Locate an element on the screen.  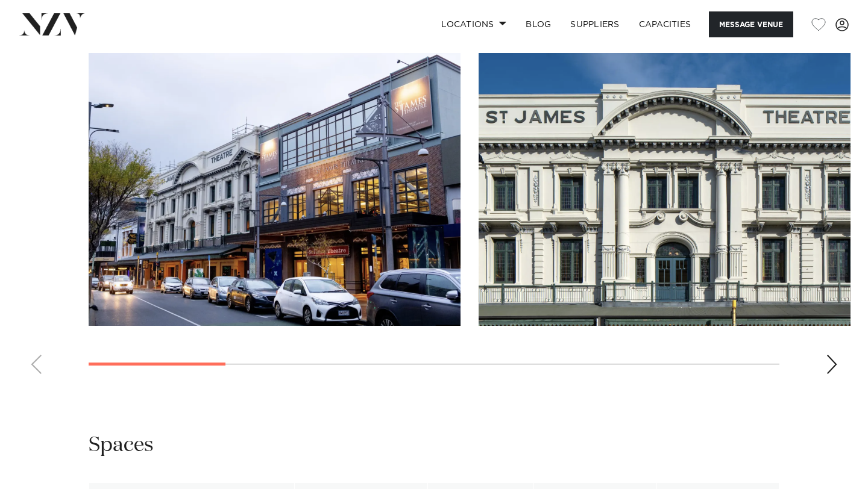
a: BLOG is located at coordinates (538, 24).